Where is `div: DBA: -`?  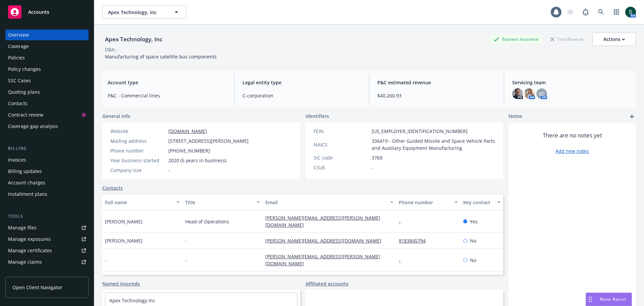 div: DBA: - is located at coordinates (111, 50).